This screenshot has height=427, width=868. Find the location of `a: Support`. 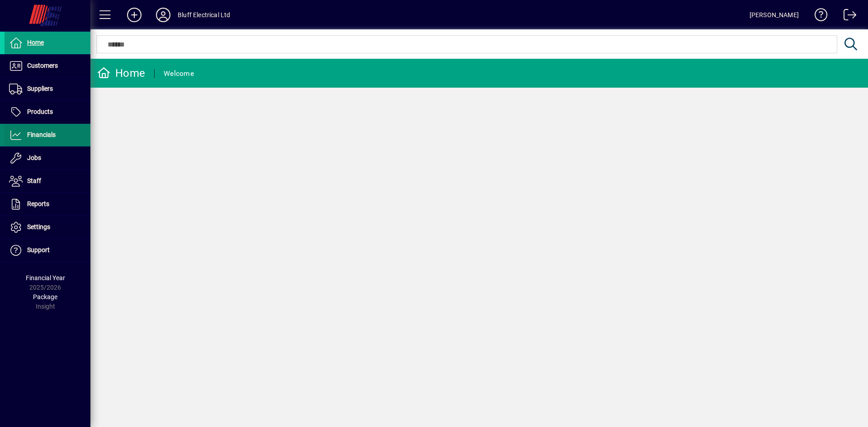

a: Support is located at coordinates (48, 250).